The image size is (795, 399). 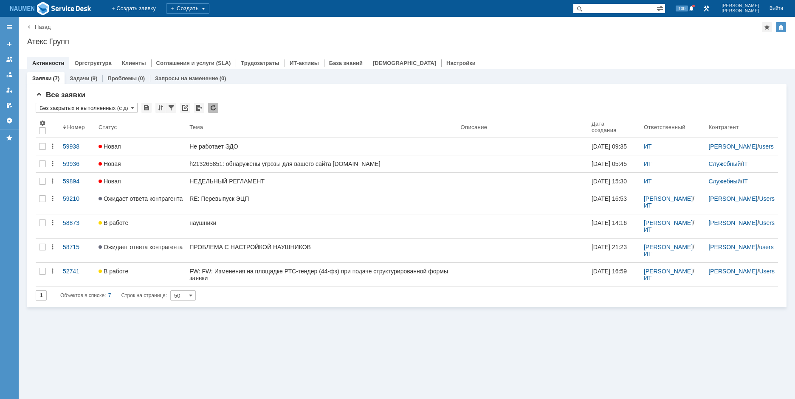 What do you see at coordinates (9, 90) in the screenshot?
I see `a: Мои заявки` at bounding box center [9, 90].